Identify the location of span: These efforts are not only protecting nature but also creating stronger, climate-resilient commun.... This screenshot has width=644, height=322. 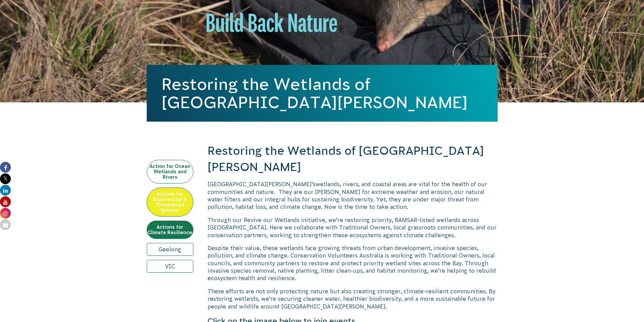
(351, 299).